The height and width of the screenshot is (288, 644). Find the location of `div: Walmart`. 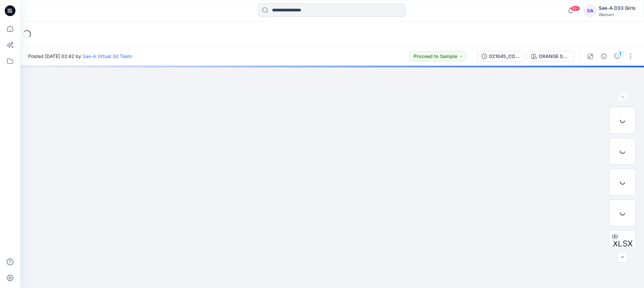

div: Walmart is located at coordinates (617, 14).